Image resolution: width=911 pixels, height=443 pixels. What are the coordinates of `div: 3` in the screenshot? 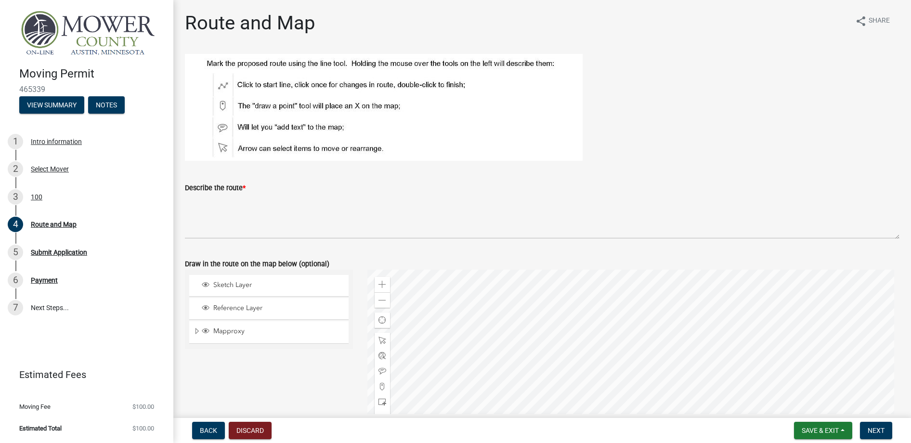 It's located at (15, 197).